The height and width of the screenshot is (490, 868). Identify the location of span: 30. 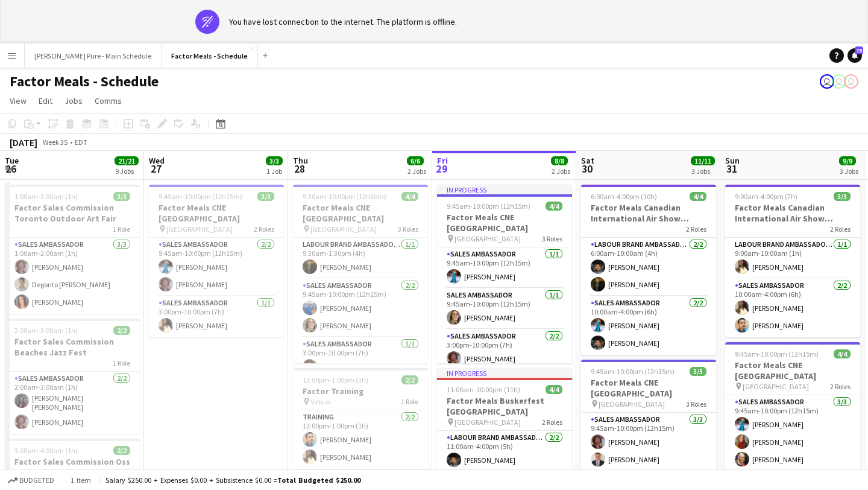
(586, 168).